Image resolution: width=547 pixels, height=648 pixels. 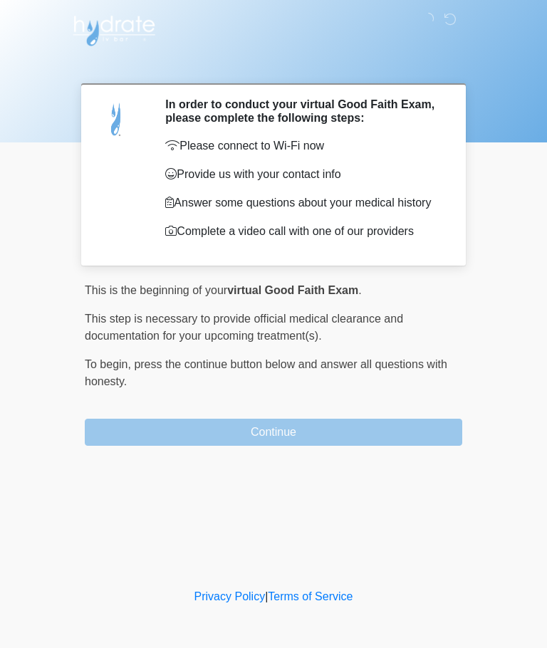 I want to click on a: Terms of Service, so click(x=310, y=596).